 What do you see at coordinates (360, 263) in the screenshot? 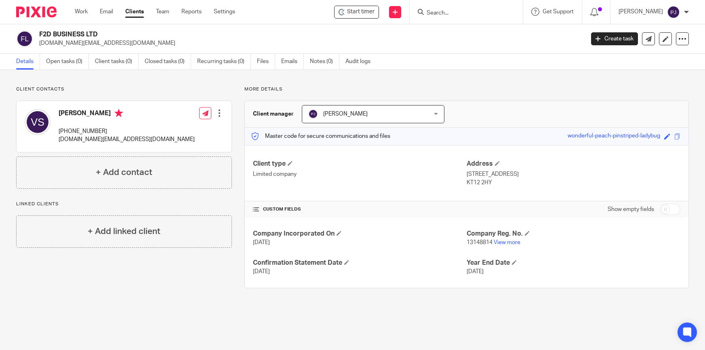
I see `h4: Confirmation Statement Date` at bounding box center [360, 263].